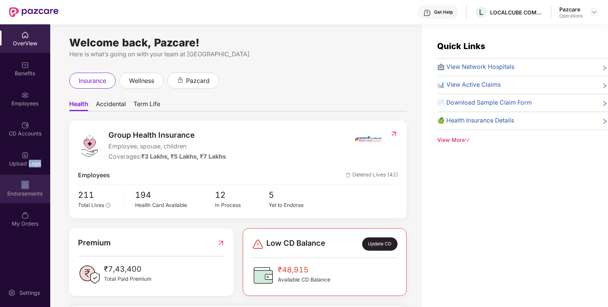 Image resolution: width=608 pixels, height=307 pixels. Describe the element at coordinates (468, 140) in the screenshot. I see `span: down` at that location.